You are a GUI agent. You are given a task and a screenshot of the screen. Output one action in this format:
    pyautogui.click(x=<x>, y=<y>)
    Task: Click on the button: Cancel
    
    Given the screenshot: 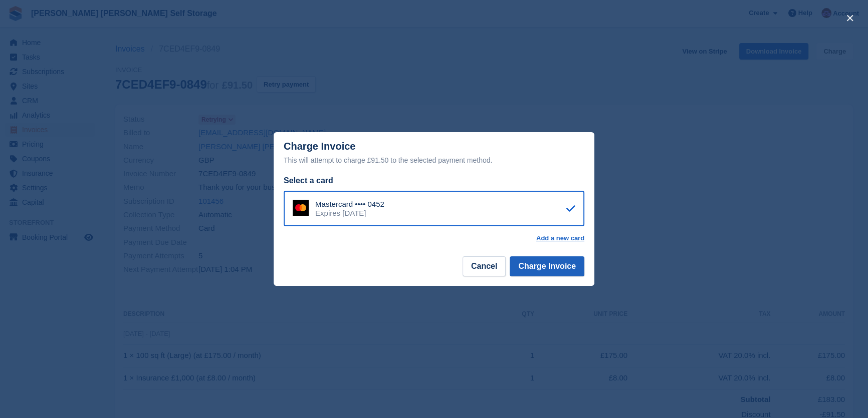 What is the action you would take?
    pyautogui.click(x=484, y=266)
    